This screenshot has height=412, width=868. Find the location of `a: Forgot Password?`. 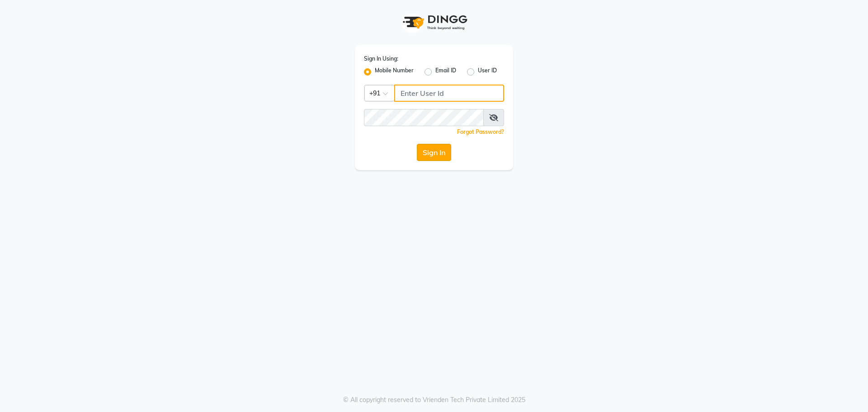

a: Forgot Password? is located at coordinates (480, 132).